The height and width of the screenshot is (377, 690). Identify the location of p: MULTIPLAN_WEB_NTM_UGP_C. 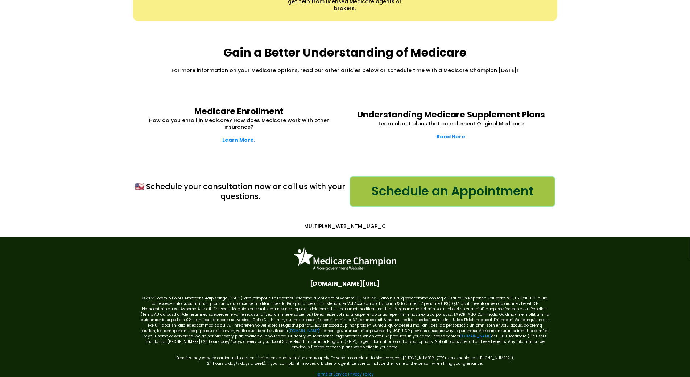
(345, 227).